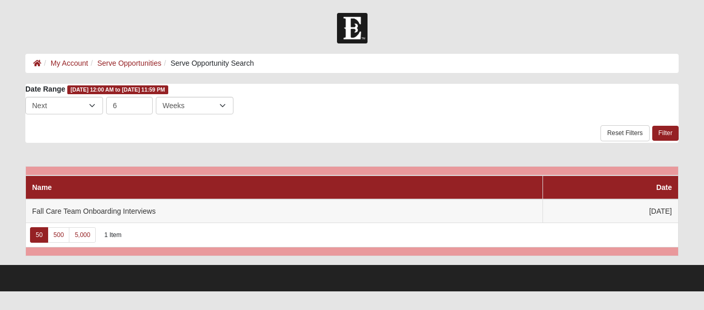  Describe the element at coordinates (664, 187) in the screenshot. I see `a: Date` at that location.